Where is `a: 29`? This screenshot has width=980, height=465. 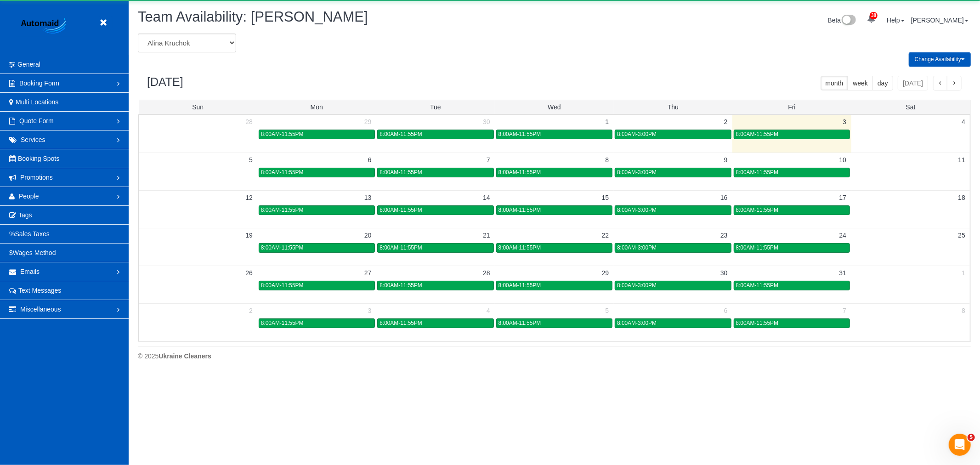
a: 29 is located at coordinates (605, 273).